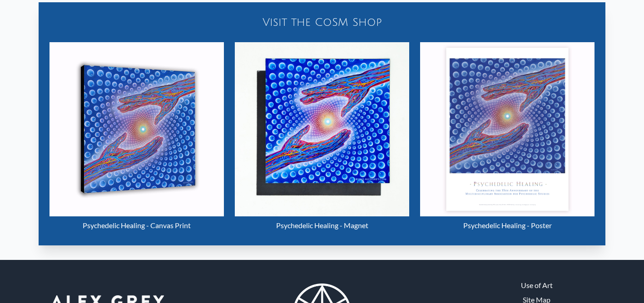 This screenshot has height=303, width=644. I want to click on a: Psychedelic Healing - Poster, so click(508, 139).